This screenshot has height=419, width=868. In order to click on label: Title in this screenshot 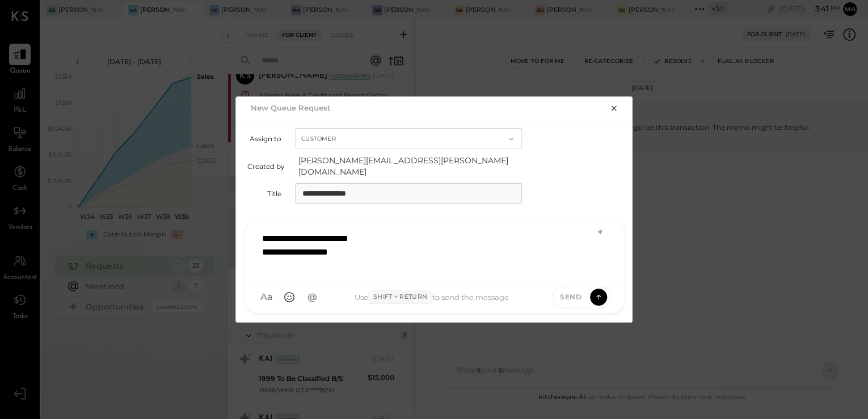, I will do `click(264, 193)`.